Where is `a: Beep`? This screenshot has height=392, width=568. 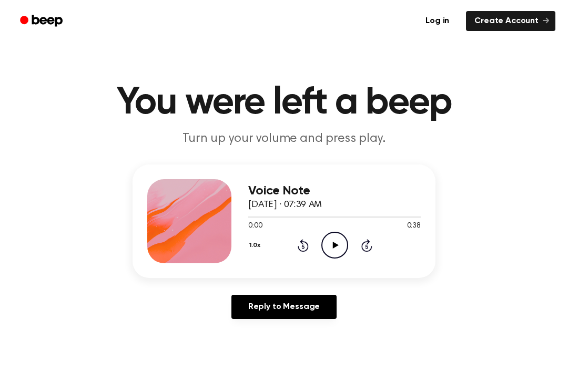 a: Beep is located at coordinates (42, 21).